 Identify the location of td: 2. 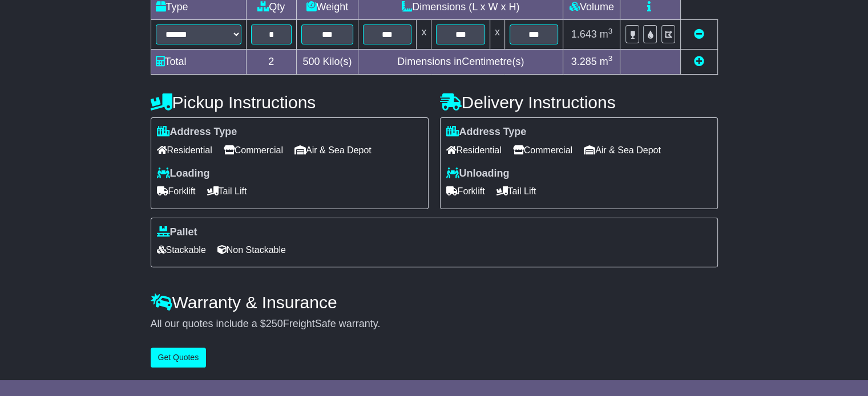
(271, 62).